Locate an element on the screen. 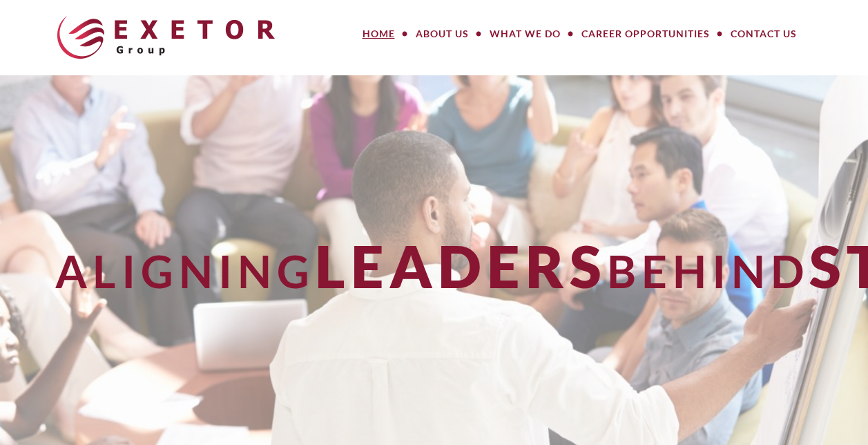  a: Home is located at coordinates (379, 34).